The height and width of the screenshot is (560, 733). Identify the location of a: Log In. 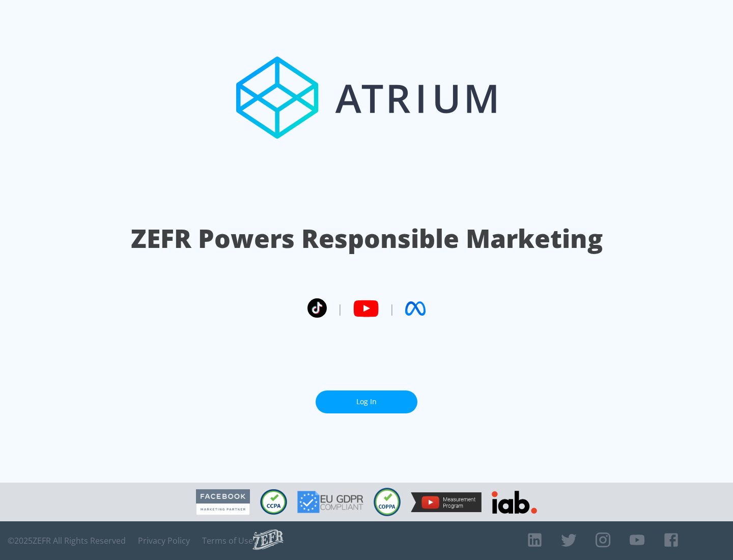
(366, 402).